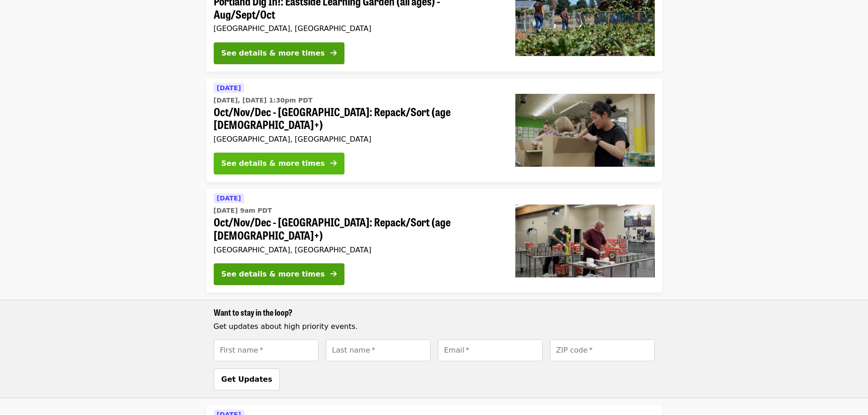  I want to click on img: Oct/Nov/Dec - Portland: Repack/Sort (age 16+) organized by Oregon Food Bank, so click(585, 241).